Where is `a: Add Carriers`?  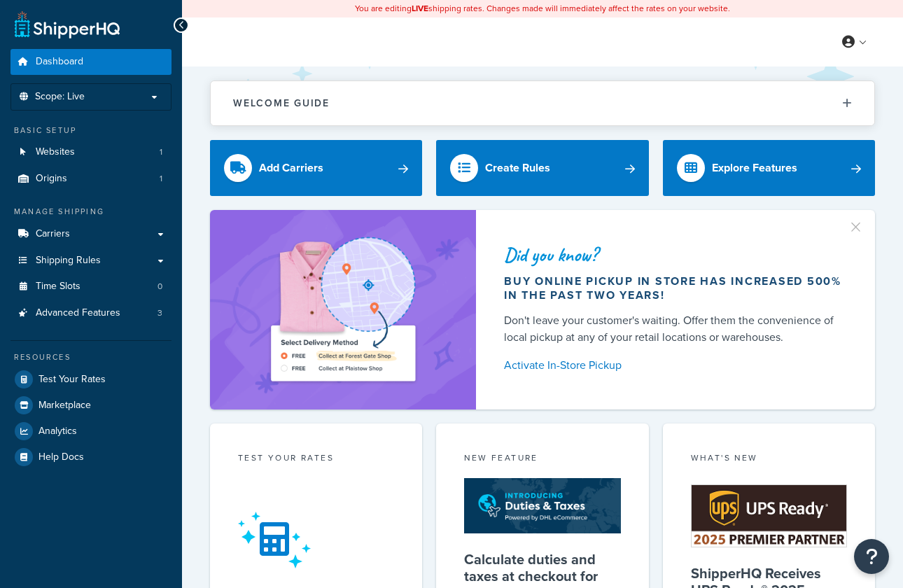
a: Add Carriers is located at coordinates (316, 168).